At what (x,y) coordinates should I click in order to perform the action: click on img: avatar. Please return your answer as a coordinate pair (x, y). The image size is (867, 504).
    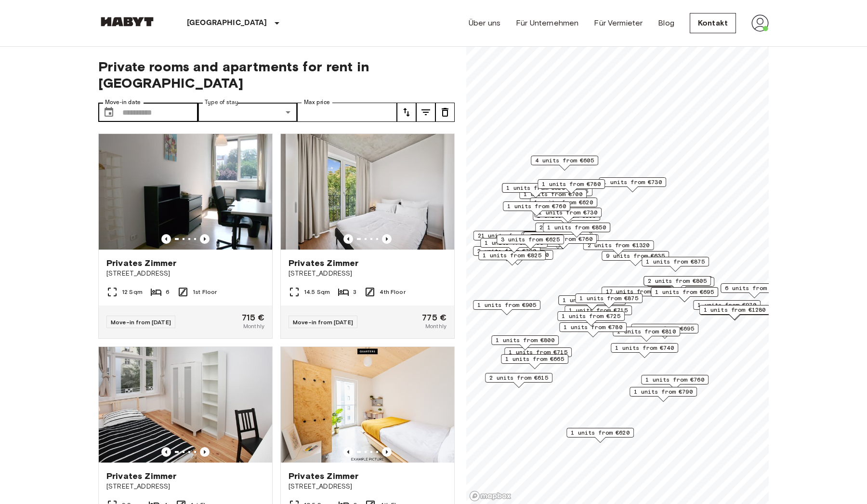
    Looking at the image, I should click on (760, 23).